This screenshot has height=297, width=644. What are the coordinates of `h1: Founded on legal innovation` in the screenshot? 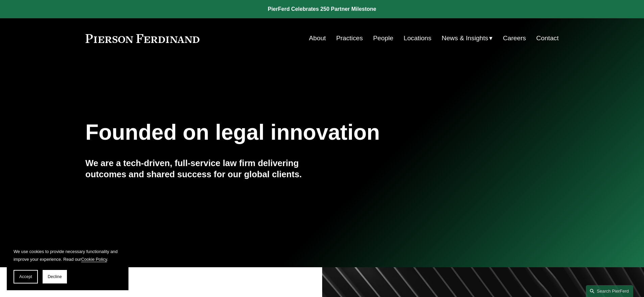 It's located at (283, 132).